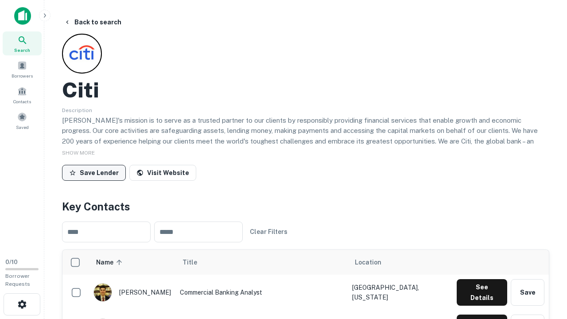 This screenshot has width=567, height=319. What do you see at coordinates (18, 280) in the screenshot?
I see `span: Borrower Requests` at bounding box center [18, 280].